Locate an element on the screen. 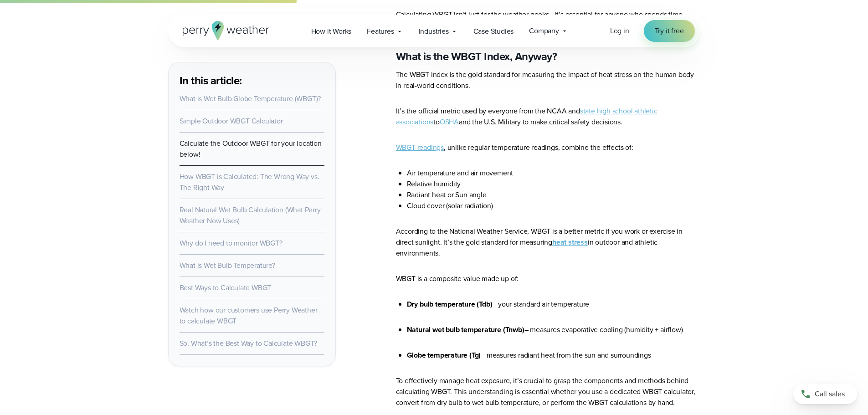 This screenshot has width=868, height=415. span: Industries is located at coordinates (434, 31).